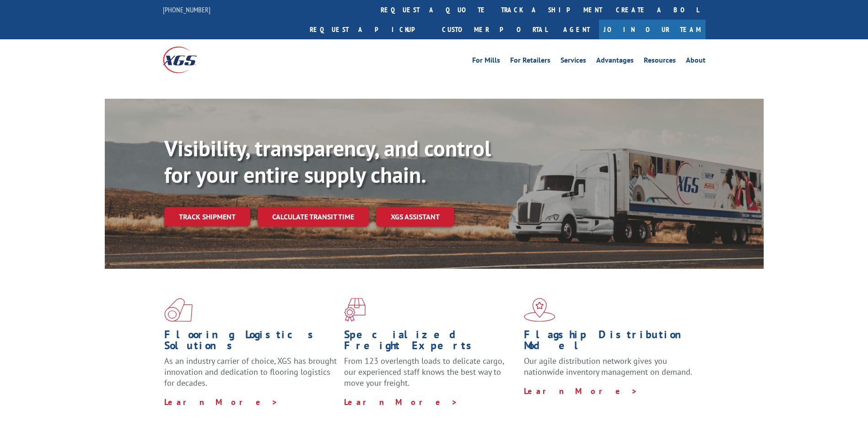 The width and height of the screenshot is (868, 426). Describe the element at coordinates (486, 62) in the screenshot. I see `a: For Mills` at that location.